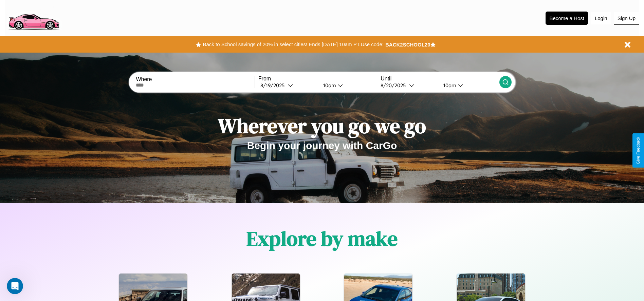 This screenshot has height=301, width=644. I want to click on label: From, so click(318, 79).